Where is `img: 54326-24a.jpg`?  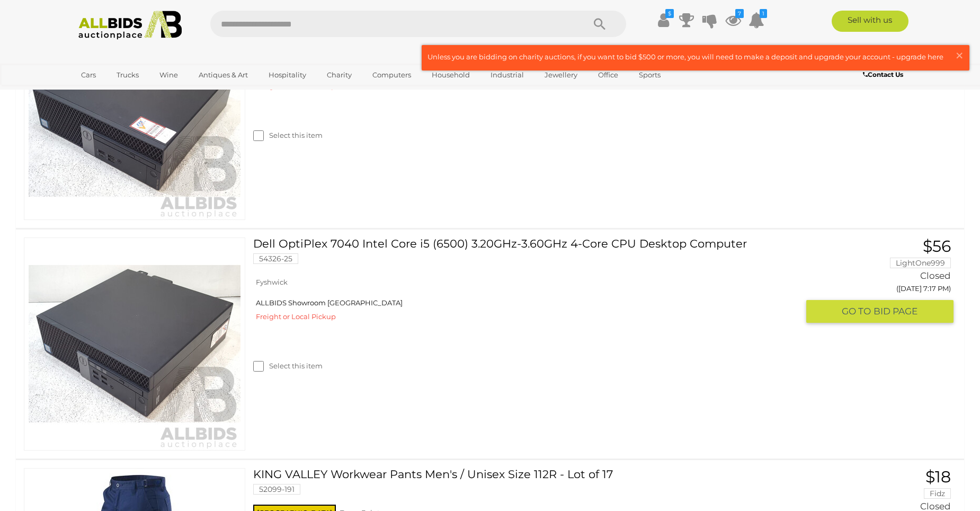 img: 54326-24a.jpg is located at coordinates (135, 114).